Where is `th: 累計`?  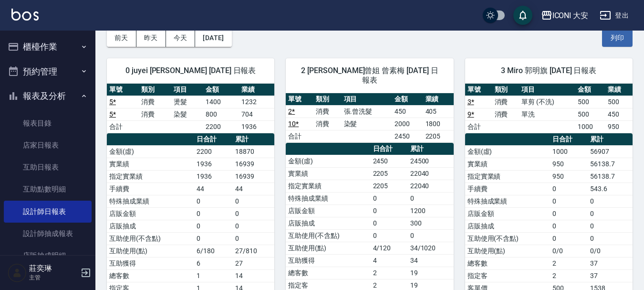 th: 累計 is located at coordinates (253, 139).